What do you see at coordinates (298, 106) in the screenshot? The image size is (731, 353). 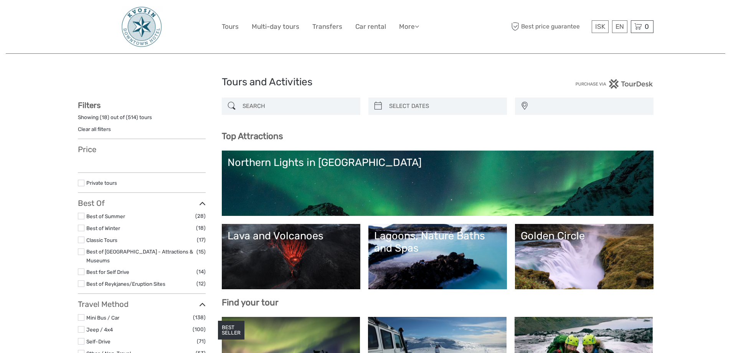 I see `input: SEARCH` at bounding box center [298, 106].